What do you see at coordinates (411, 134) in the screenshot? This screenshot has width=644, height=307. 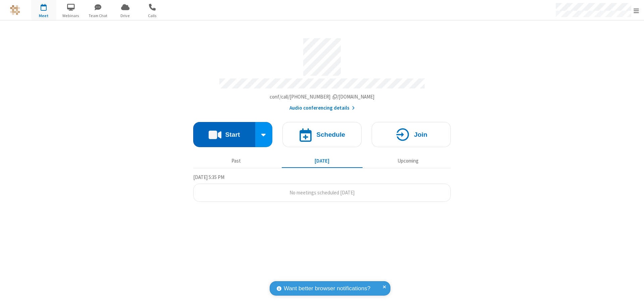 I see `button: Join` at bounding box center [411, 134].